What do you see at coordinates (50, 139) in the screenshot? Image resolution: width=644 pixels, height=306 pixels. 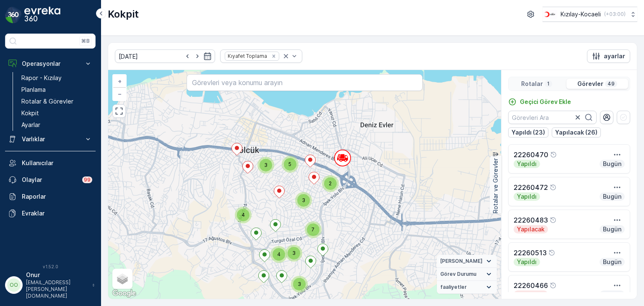 I see `button: Varlıklar` at bounding box center [50, 139].